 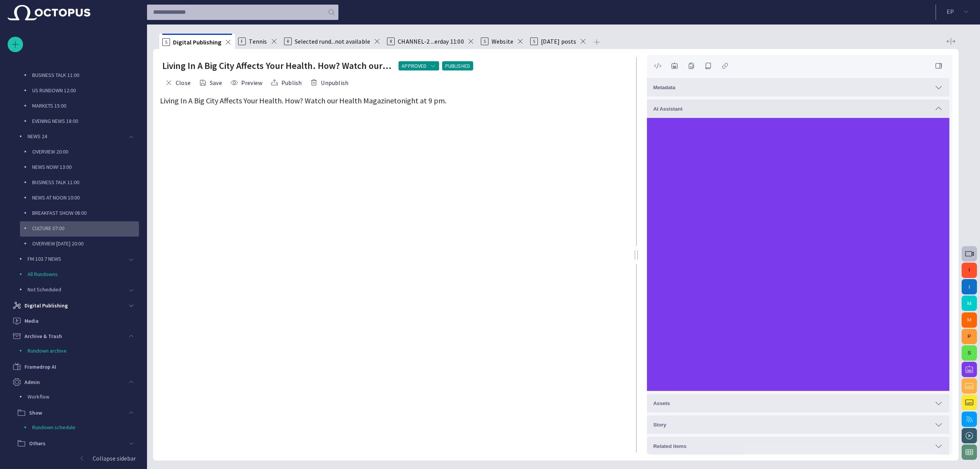 I want to click on div: CULTURE 07:00, so click(x=77, y=229).